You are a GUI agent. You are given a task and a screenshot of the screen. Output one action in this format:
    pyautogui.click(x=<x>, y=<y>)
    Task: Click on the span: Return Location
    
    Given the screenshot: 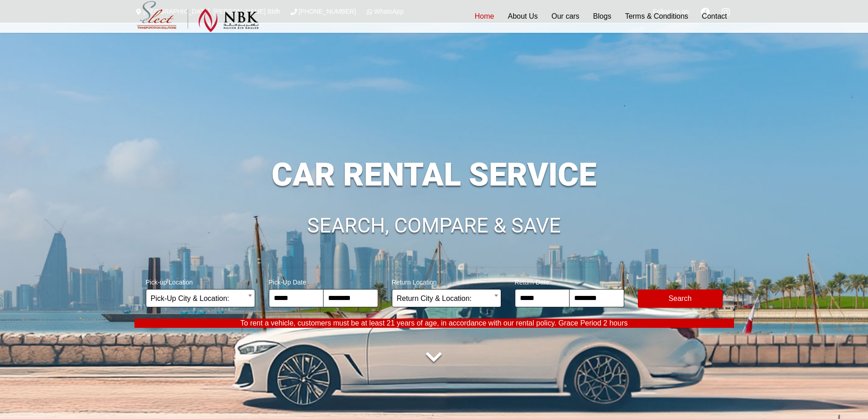 What is the action you would take?
    pyautogui.click(x=447, y=281)
    